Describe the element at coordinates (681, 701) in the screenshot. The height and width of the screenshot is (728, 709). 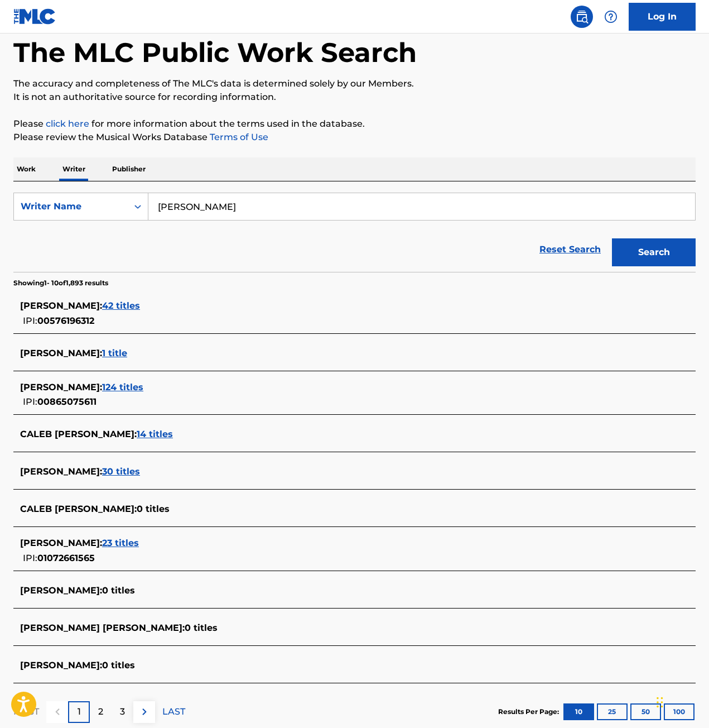
I see `div: Chat Widget` at that location.